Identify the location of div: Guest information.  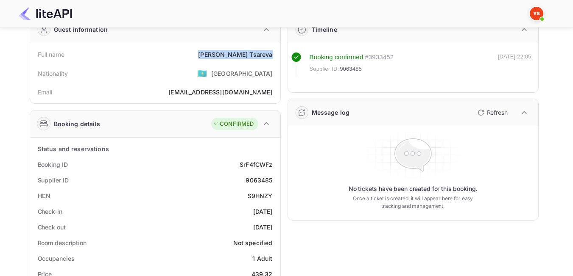
(81, 29).